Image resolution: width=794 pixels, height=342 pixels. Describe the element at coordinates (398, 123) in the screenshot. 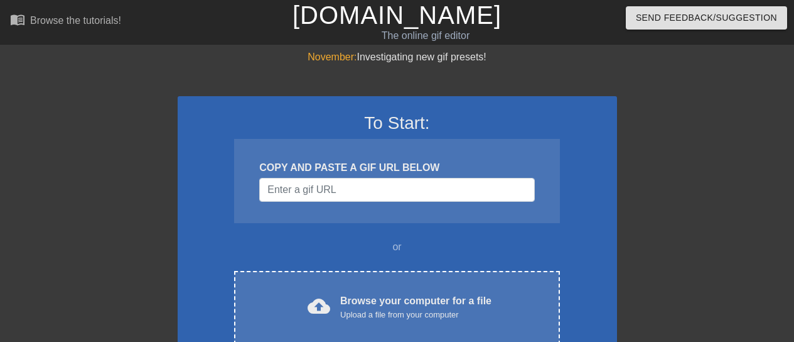

I see `h3: To Start:` at that location.